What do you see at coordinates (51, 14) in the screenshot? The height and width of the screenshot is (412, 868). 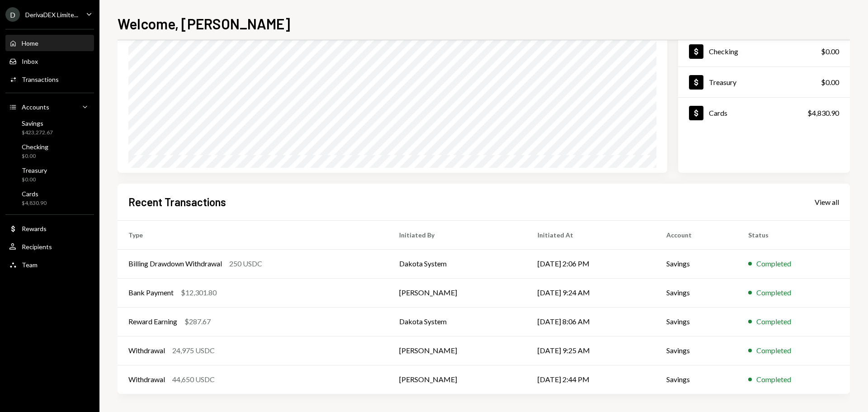 I see `div: DerivaDEX Limite...` at bounding box center [51, 14].